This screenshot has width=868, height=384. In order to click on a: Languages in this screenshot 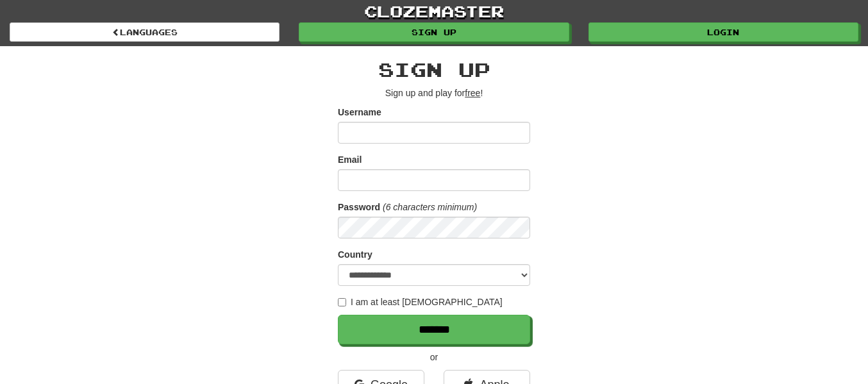, I will do `click(144, 32)`.